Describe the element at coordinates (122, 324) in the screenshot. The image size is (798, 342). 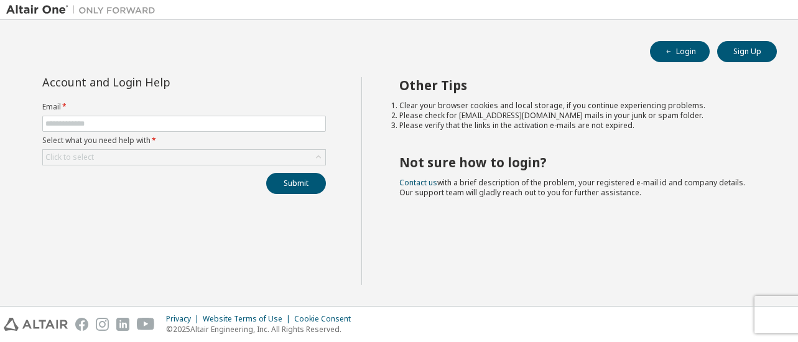
I see `img: linkedin.svg` at that location.